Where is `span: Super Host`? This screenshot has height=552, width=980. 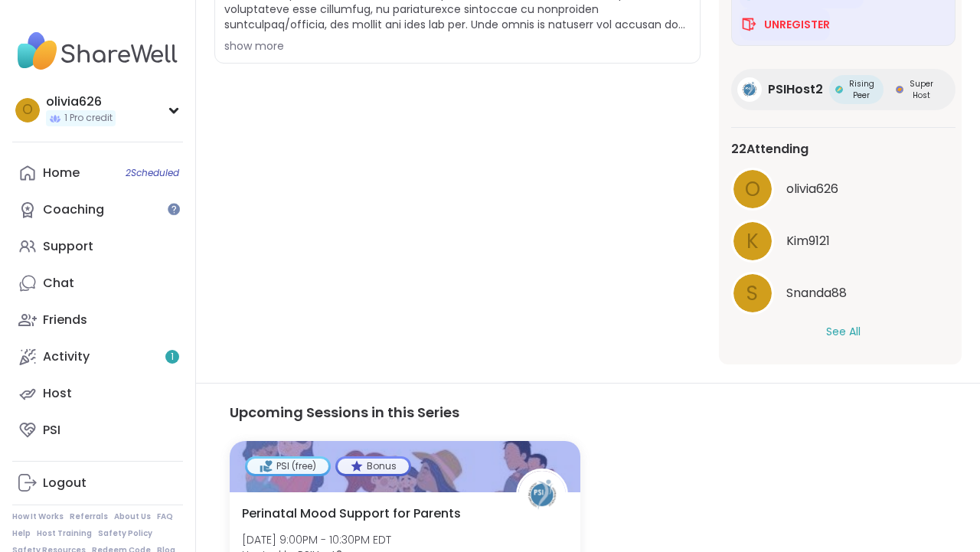 span: Super Host is located at coordinates (922, 90).